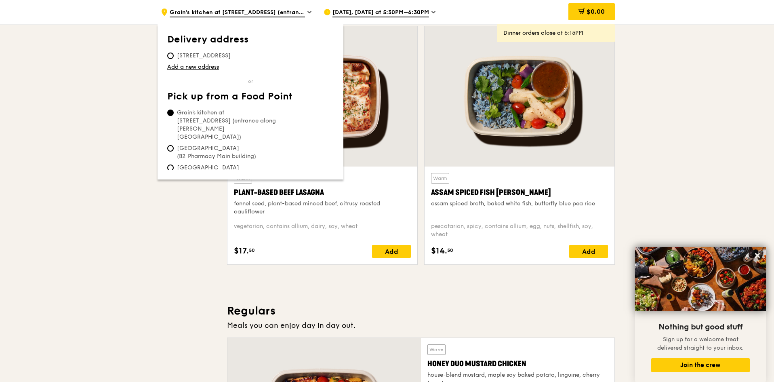 This screenshot has height=382, width=774. I want to click on div: Plant-Based Beef Lasagna, so click(322, 192).